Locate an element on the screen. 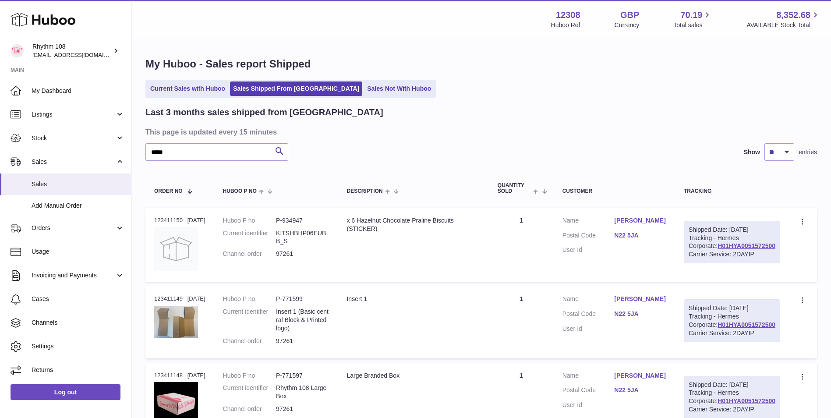 Image resolution: width=831 pixels, height=418 pixels. span: Stock is located at coordinates (73, 138).